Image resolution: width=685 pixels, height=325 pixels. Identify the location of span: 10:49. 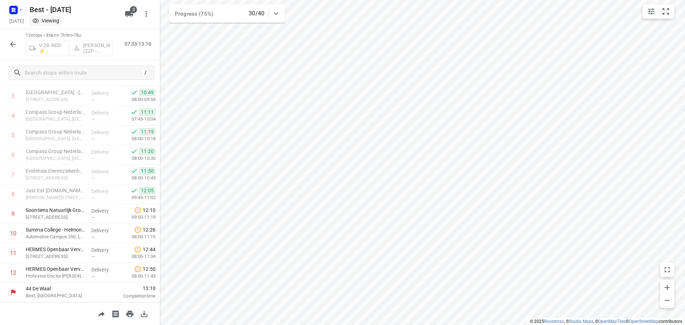
(147, 92).